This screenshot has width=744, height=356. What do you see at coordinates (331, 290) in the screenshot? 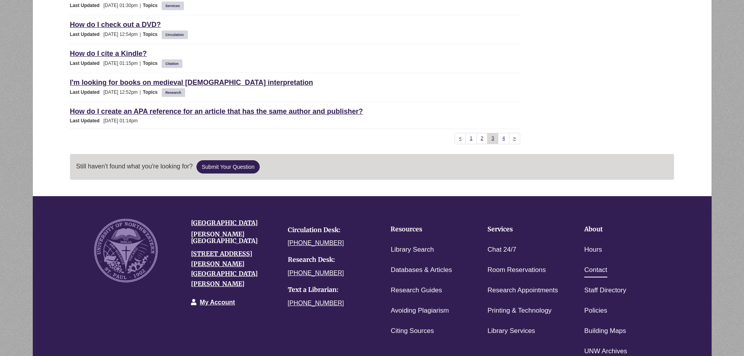
I see `h4: Text a Librarian:` at bounding box center [331, 290].